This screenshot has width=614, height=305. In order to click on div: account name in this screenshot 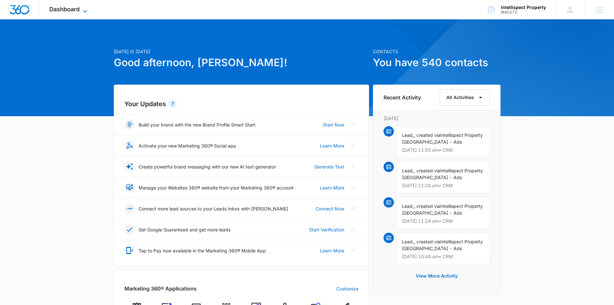, I will do `click(524, 7)`.